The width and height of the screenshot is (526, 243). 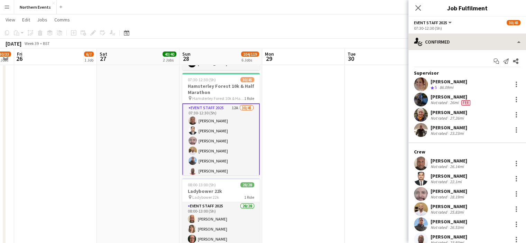 I want to click on span: 5, so click(x=436, y=87).